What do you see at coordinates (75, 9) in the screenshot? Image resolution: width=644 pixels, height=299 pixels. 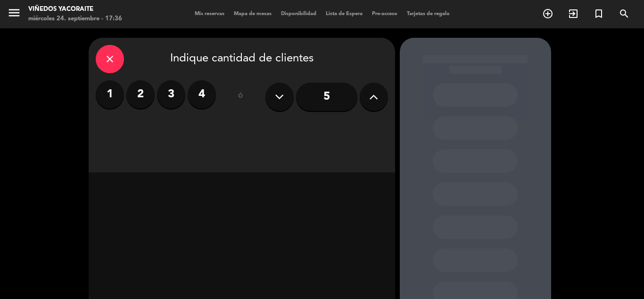 I see `div: Viñedos Yacoraite` at bounding box center [75, 9].